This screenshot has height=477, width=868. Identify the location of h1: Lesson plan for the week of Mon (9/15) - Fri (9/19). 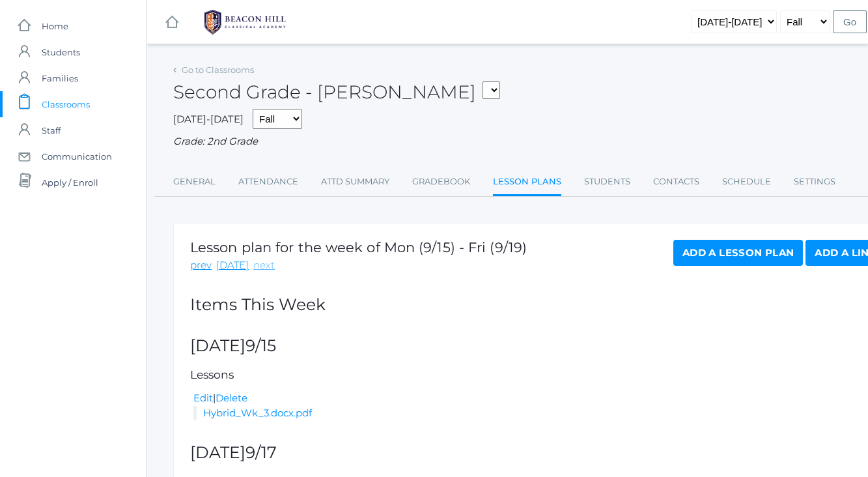
(358, 247).